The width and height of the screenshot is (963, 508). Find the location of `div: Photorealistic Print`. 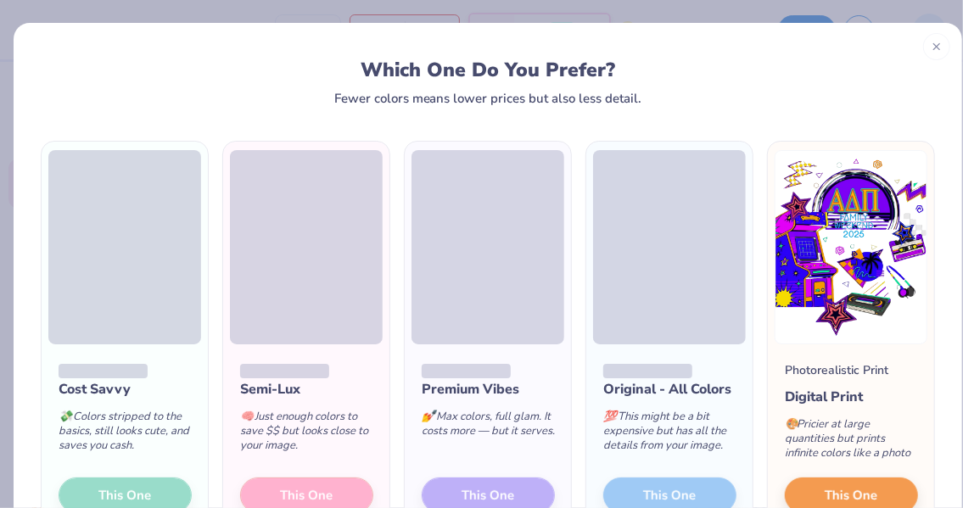

div: Photorealistic Print is located at coordinates (837, 370).